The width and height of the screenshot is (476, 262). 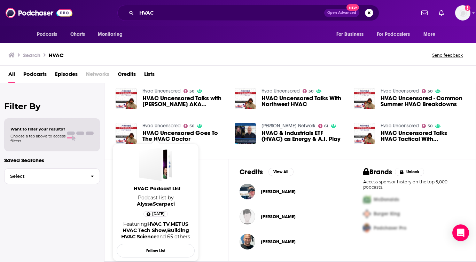 I want to click on img: Podchaser - Follow, Share and Rate Podcasts, so click(x=39, y=13).